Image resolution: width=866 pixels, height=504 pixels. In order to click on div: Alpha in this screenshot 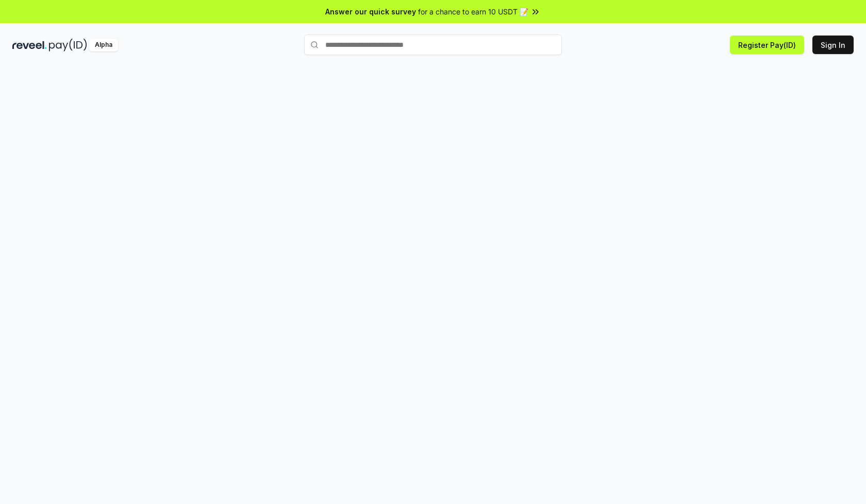, I will do `click(104, 45)`.